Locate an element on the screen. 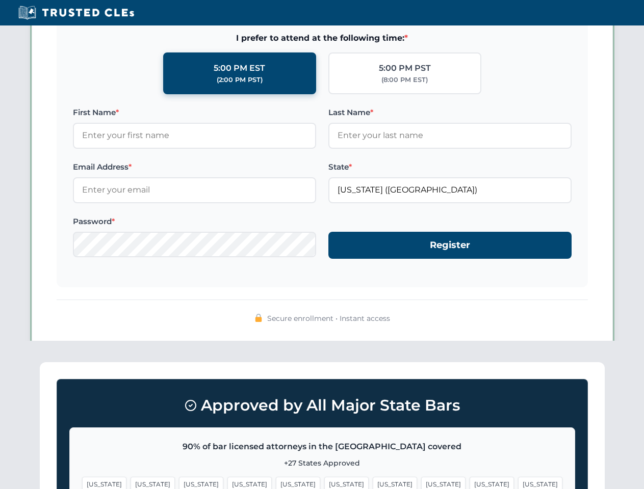 The height and width of the screenshot is (489, 644). p: +27 States Approved is located at coordinates (322, 463).